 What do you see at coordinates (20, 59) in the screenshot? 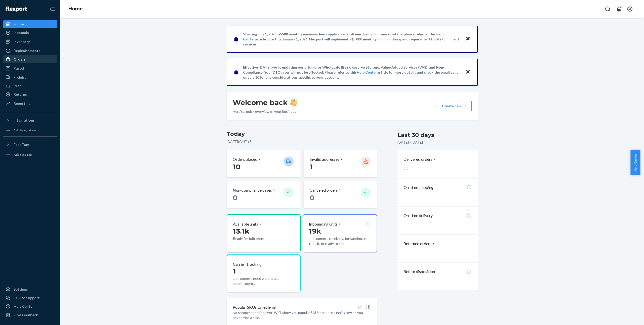
I see `div: Orders` at bounding box center [20, 59].